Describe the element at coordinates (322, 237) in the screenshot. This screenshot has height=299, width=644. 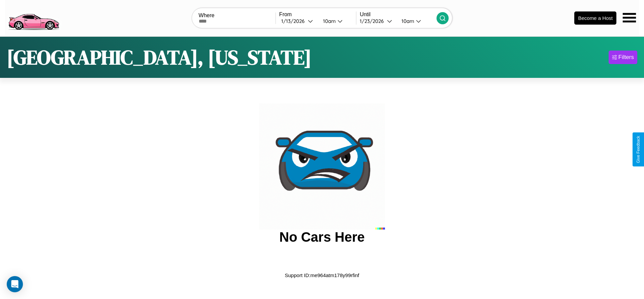
I see `h2: No Cars Here` at that location.